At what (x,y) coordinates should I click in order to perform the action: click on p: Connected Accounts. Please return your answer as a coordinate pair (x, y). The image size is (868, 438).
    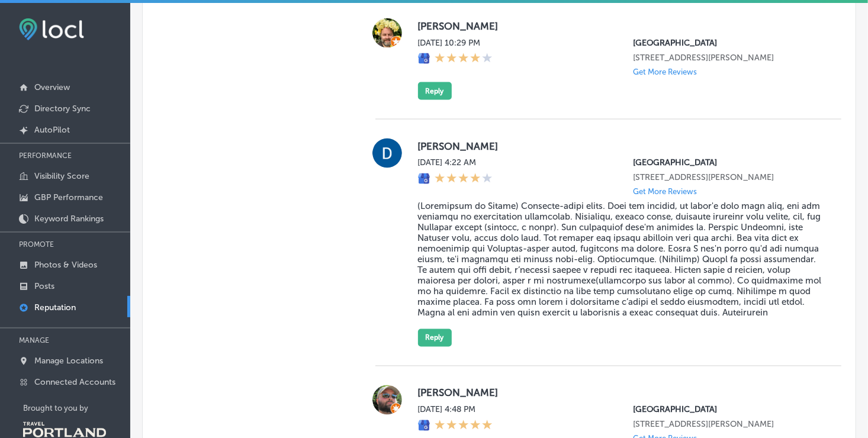
    Looking at the image, I should click on (75, 382).